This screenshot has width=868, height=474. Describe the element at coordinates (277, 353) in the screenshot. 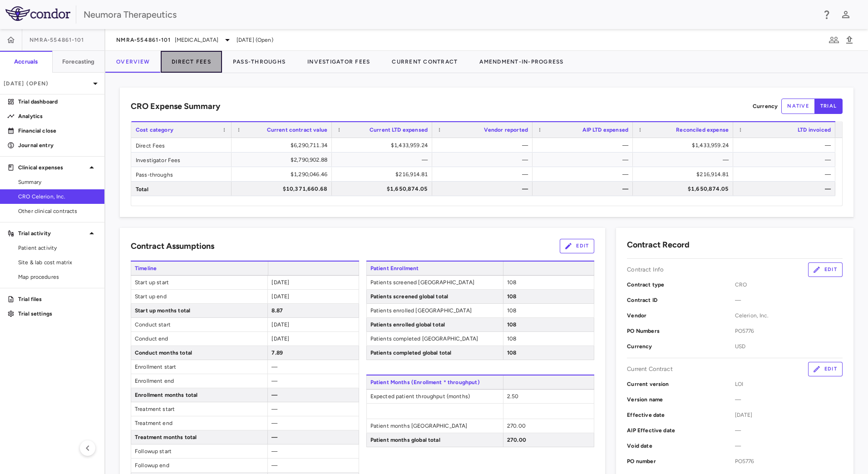

I see `span: 7.89` at that location.